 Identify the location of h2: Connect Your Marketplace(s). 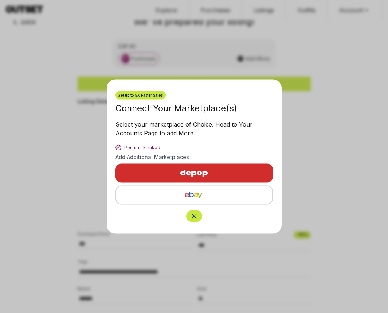
(194, 108).